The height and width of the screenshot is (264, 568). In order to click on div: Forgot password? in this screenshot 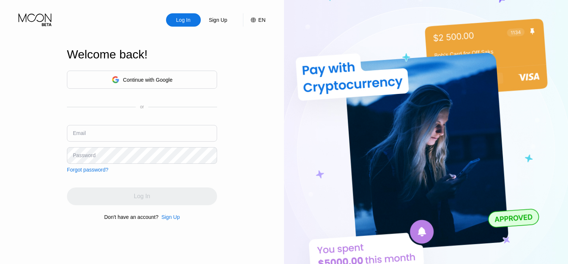, I will do `click(88, 170)`.